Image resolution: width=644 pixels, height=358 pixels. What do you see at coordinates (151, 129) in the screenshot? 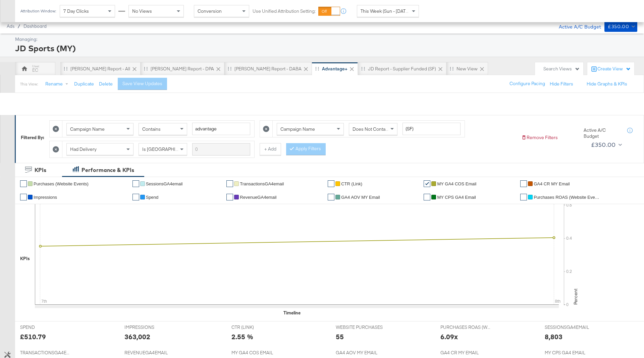
I see `span: Contains` at bounding box center [151, 129].